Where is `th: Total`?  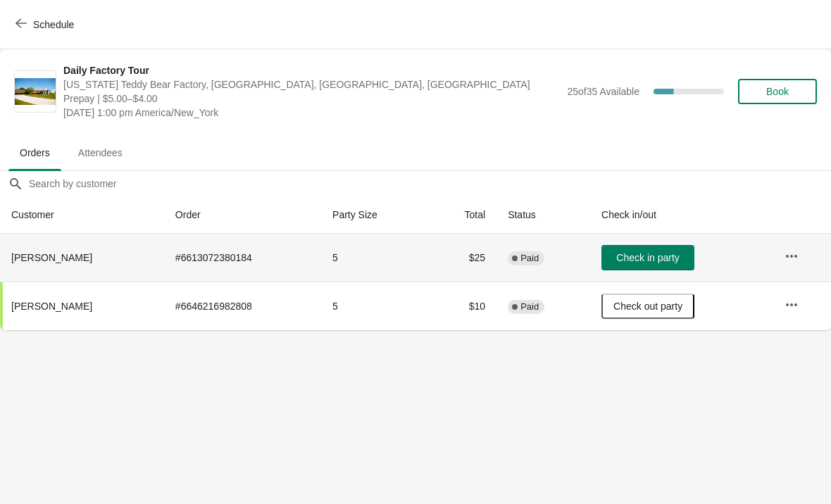
th: Total is located at coordinates (462, 214).